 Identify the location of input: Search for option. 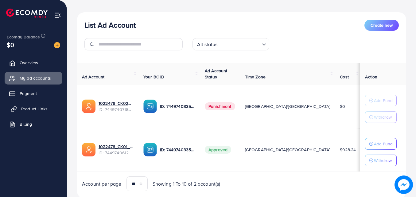
(239, 44).